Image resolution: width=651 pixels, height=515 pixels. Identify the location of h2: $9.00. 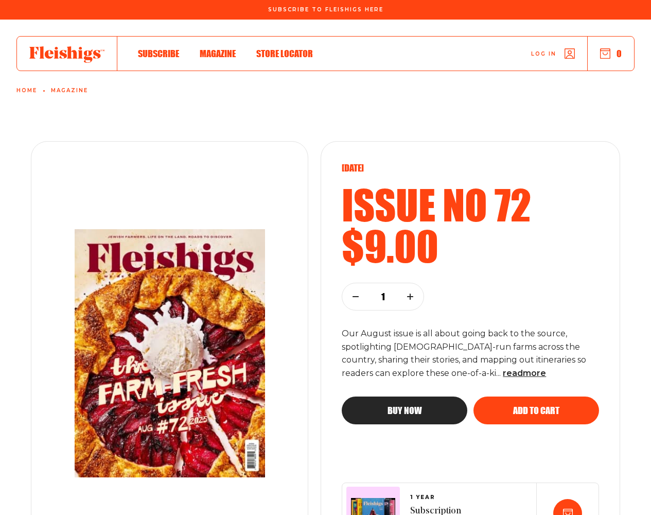
(470, 245).